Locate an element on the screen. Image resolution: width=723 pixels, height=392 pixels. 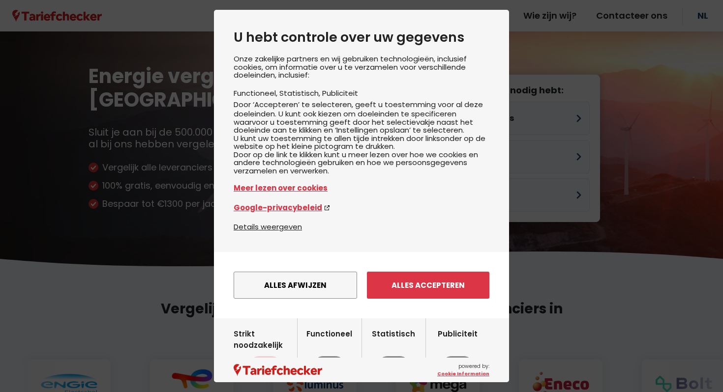
li: Publiciteit is located at coordinates (340, 93).